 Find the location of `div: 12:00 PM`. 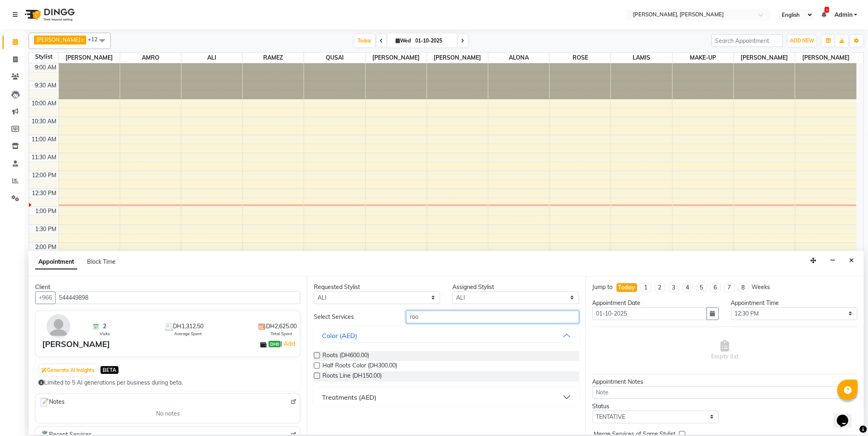

div: 12:00 PM is located at coordinates (45, 175).